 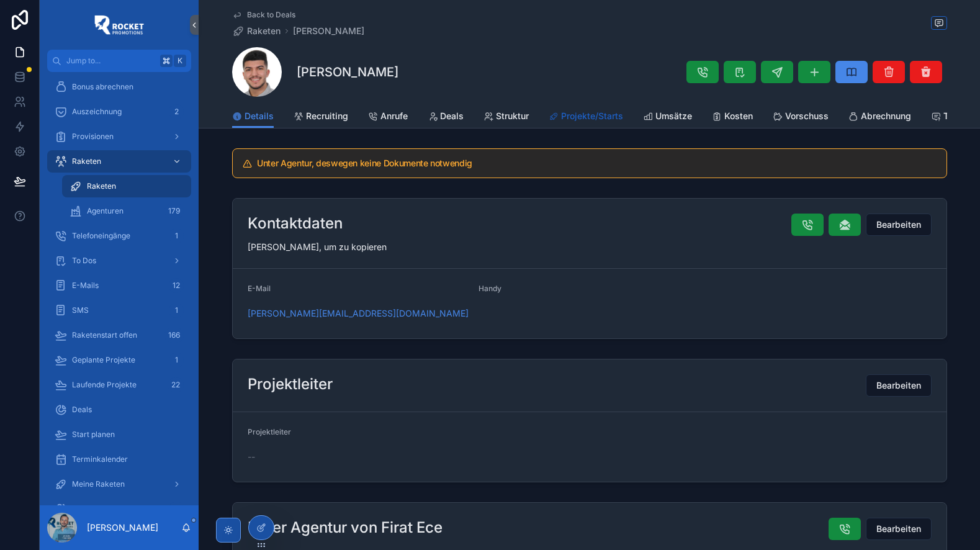 I want to click on span: Umsätze, so click(x=673, y=116).